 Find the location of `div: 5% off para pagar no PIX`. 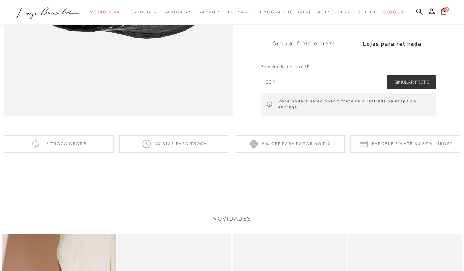

div: 5% off para pagar no PIX is located at coordinates (290, 144).